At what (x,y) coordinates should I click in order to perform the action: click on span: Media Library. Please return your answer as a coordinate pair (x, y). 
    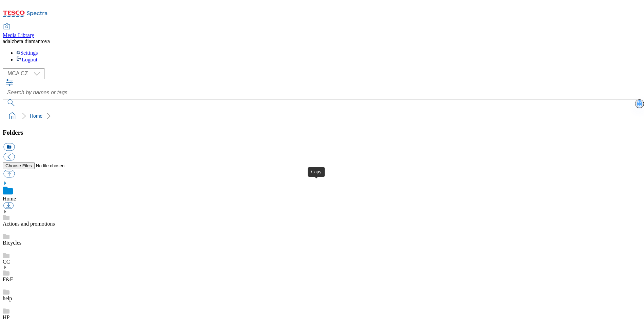
    Looking at the image, I should click on (19, 35).